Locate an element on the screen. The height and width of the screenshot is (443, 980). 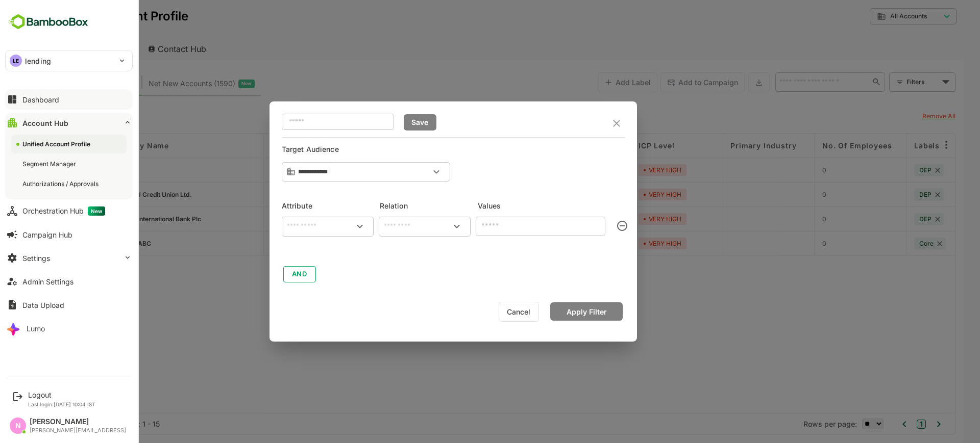
button: clear is located at coordinates (586, 226).